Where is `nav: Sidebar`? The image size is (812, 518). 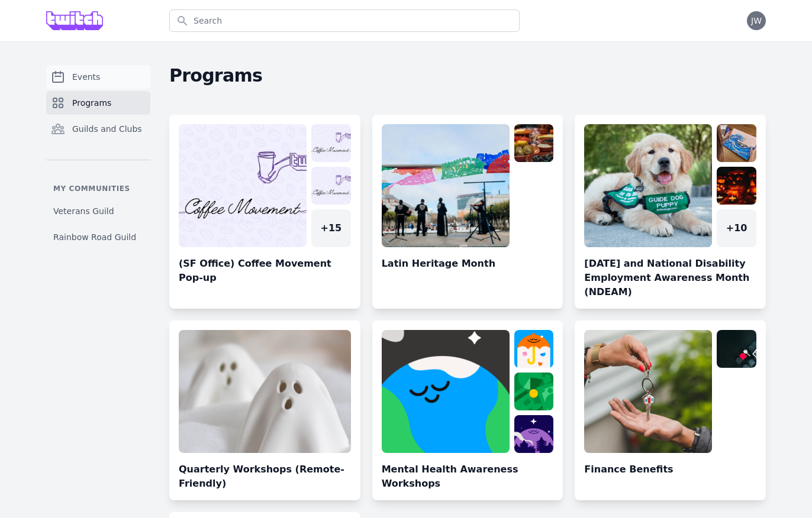 nav: Sidebar is located at coordinates (99, 156).